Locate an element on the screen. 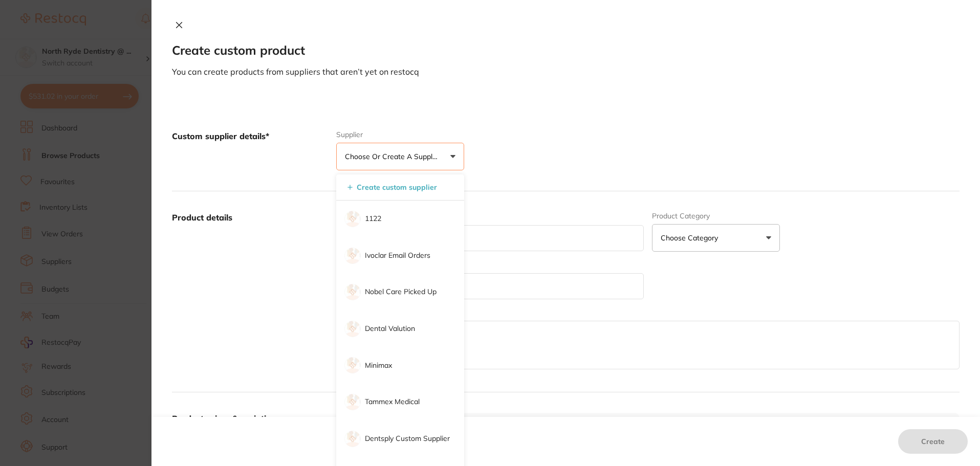  button: Choose Category is located at coordinates (716, 238).